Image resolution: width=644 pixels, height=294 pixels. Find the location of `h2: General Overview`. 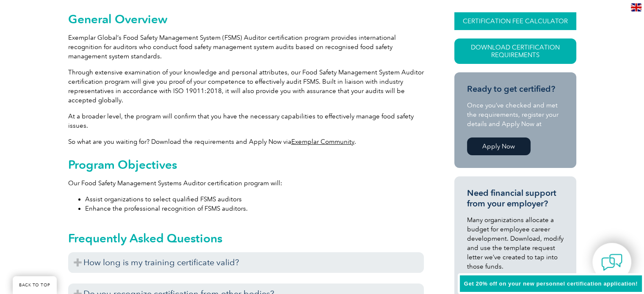

h2: General Overview is located at coordinates (246, 19).